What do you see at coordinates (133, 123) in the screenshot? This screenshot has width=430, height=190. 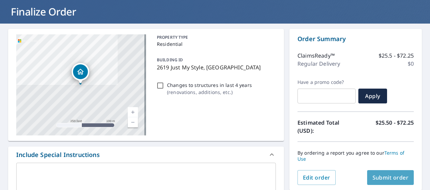 I see `a: Current Level 17, Zoom Out` at bounding box center [133, 123].